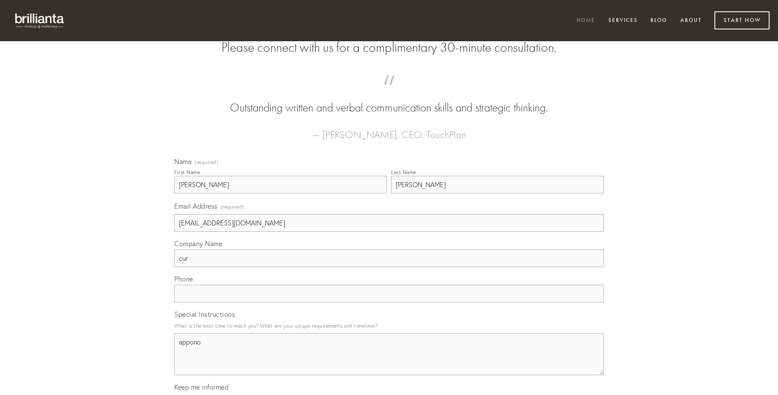 The height and width of the screenshot is (395, 778). I want to click on blockquote: Outstanding written and verbal communication skills and strategic thinking., so click(389, 100).